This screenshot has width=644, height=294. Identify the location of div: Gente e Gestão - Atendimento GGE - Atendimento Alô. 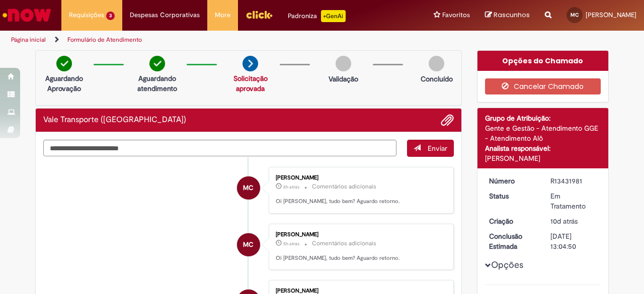
(543, 133).